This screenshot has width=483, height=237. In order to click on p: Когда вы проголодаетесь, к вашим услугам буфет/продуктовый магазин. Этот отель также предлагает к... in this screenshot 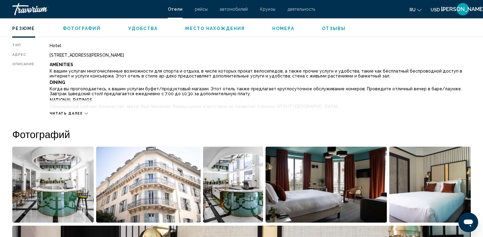, I will do `click(260, 91)`.